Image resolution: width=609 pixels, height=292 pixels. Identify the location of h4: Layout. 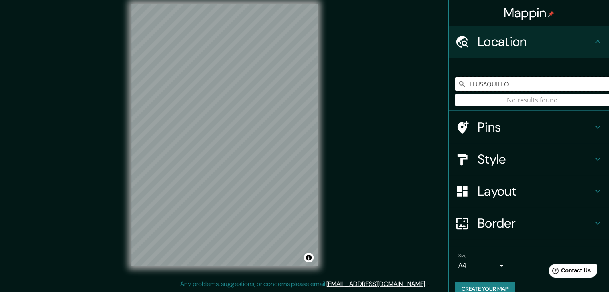
(536, 192).